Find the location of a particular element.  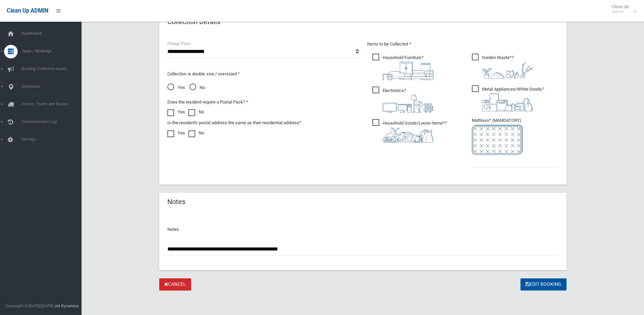

span: Drivers, Trucks and Routes is located at coordinates (53, 104).